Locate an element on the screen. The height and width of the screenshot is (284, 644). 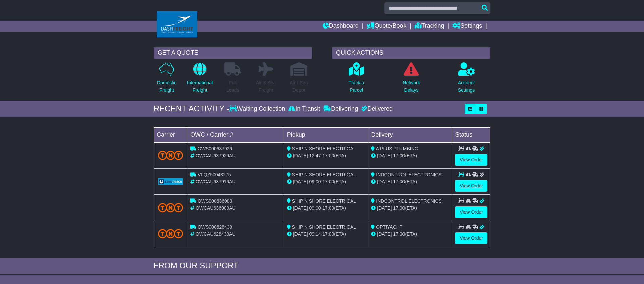
span: VFQZ50043275 is located at coordinates (214, 175).